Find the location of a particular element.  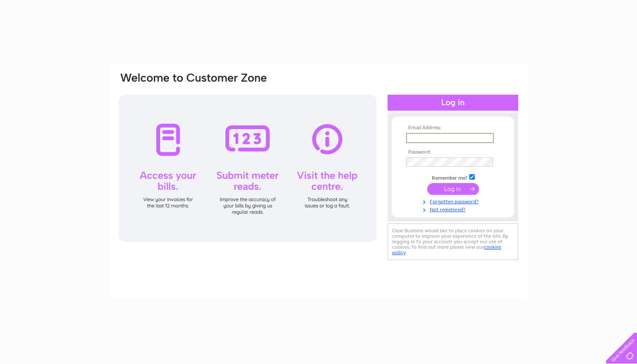

a: cookies policy is located at coordinates (446, 249).